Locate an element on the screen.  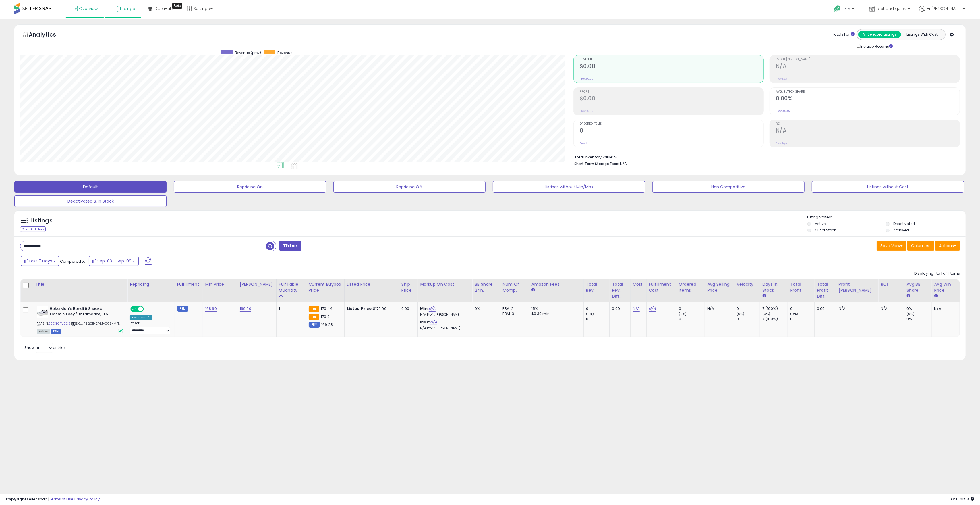
div: Min Price is located at coordinates (220, 284).